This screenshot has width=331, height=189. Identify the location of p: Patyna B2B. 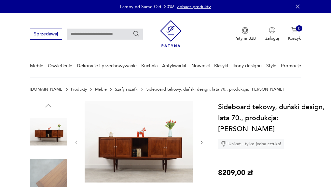
(245, 38).